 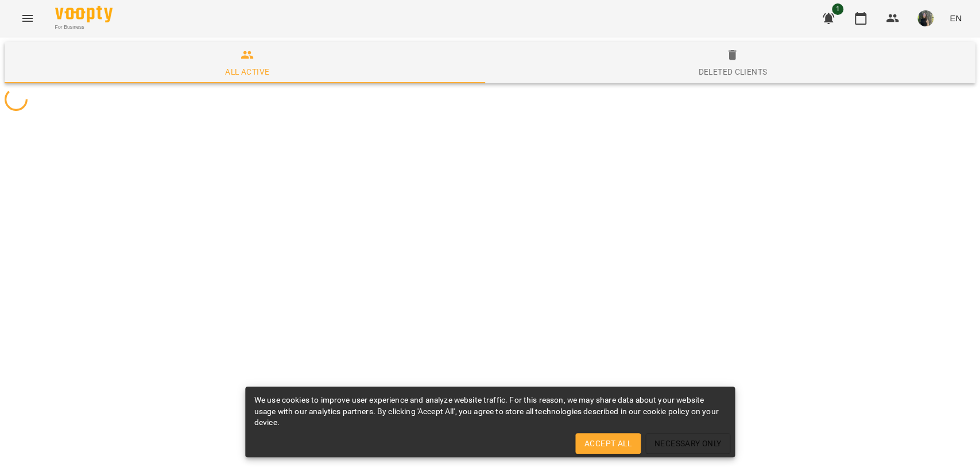 I want to click on span: 1, so click(x=838, y=9).